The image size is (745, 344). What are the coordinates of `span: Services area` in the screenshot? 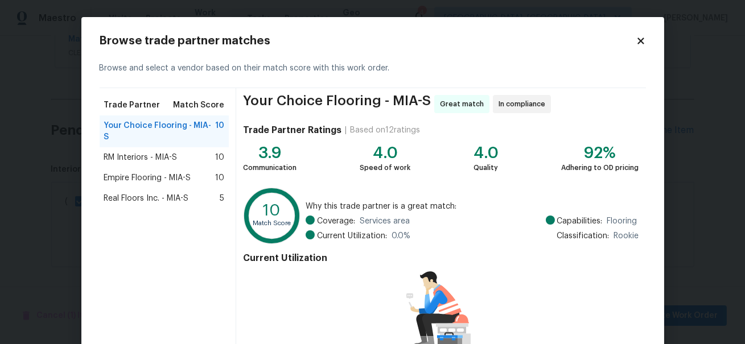 It's located at (385, 221).